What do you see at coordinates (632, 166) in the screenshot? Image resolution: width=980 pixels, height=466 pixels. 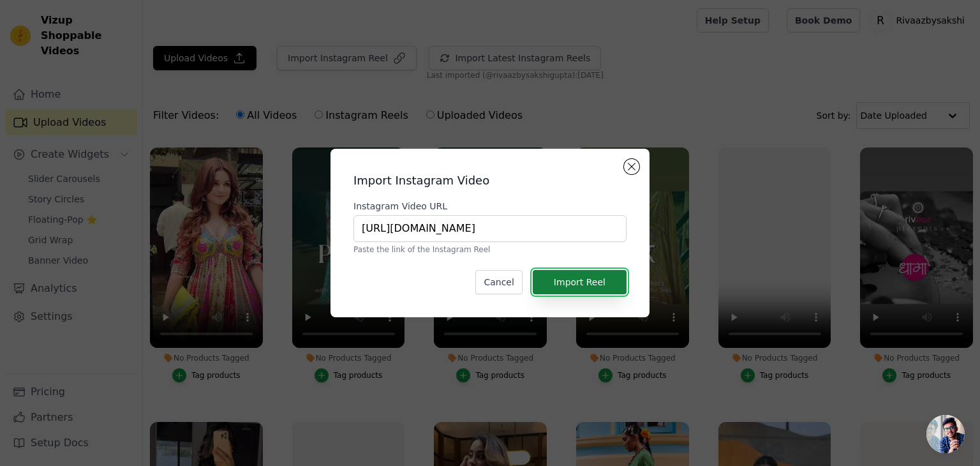 I see `button: Close modal` at bounding box center [632, 166].